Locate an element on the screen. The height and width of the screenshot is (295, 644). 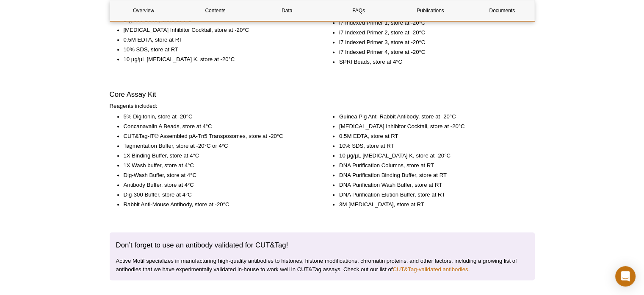
li: 1X Wash buffer, store at 4°C is located at coordinates (217, 165).